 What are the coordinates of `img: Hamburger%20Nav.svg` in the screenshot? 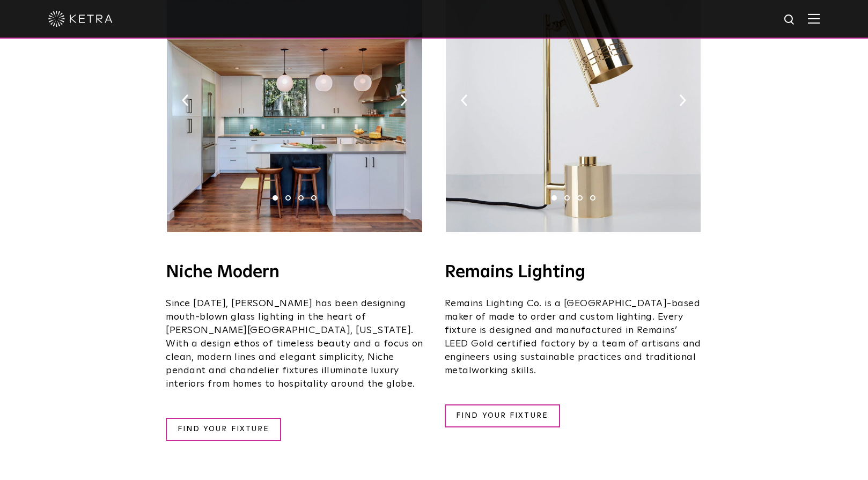 It's located at (814, 18).